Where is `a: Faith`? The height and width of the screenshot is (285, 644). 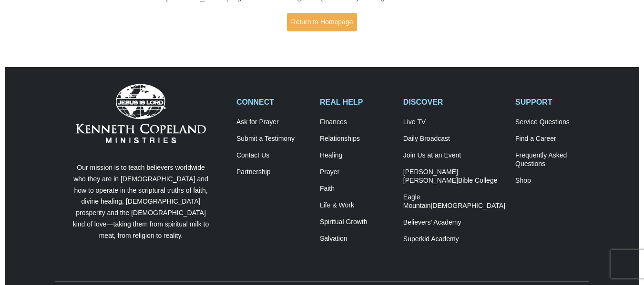 a: Faith is located at coordinates (357, 189).